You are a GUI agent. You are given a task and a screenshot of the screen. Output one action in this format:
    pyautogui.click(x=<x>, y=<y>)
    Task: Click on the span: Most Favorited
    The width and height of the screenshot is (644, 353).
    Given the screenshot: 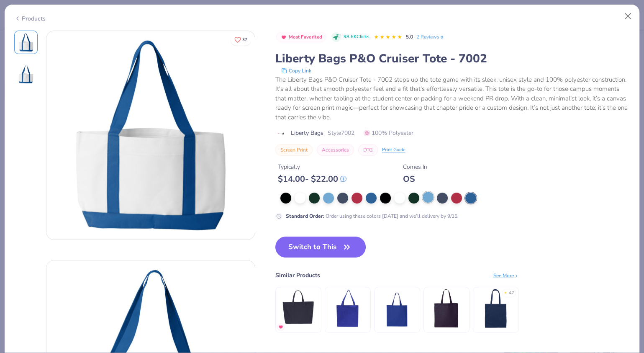 What is the action you would take?
    pyautogui.click(x=305, y=37)
    